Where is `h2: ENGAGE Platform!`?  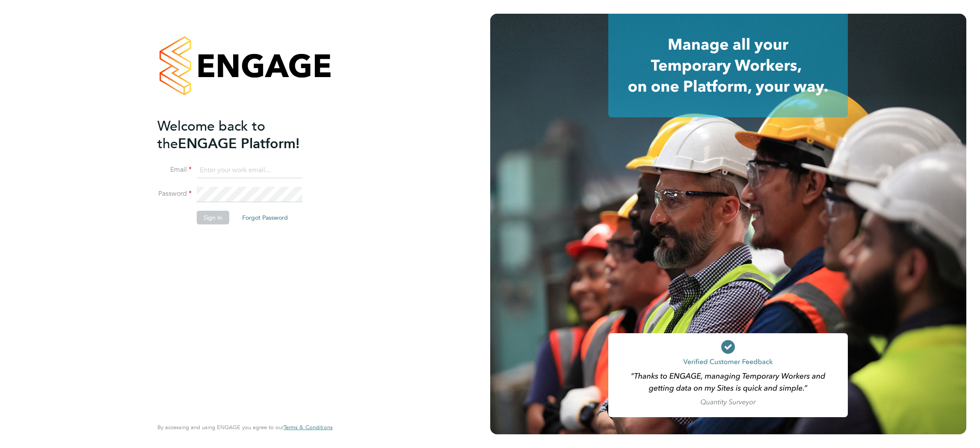 h2: ENGAGE Platform! is located at coordinates (241, 135).